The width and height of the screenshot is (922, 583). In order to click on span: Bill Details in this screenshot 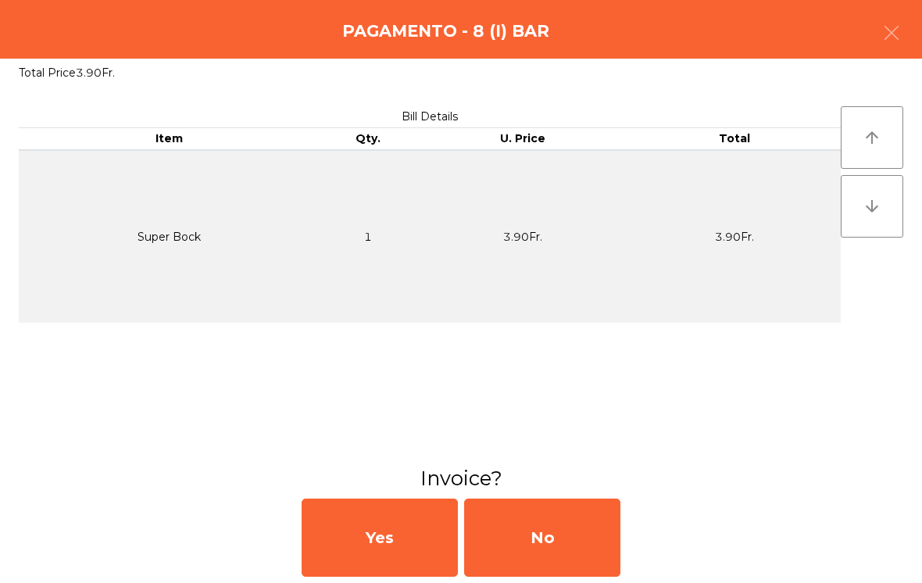, I will do `click(430, 116)`.